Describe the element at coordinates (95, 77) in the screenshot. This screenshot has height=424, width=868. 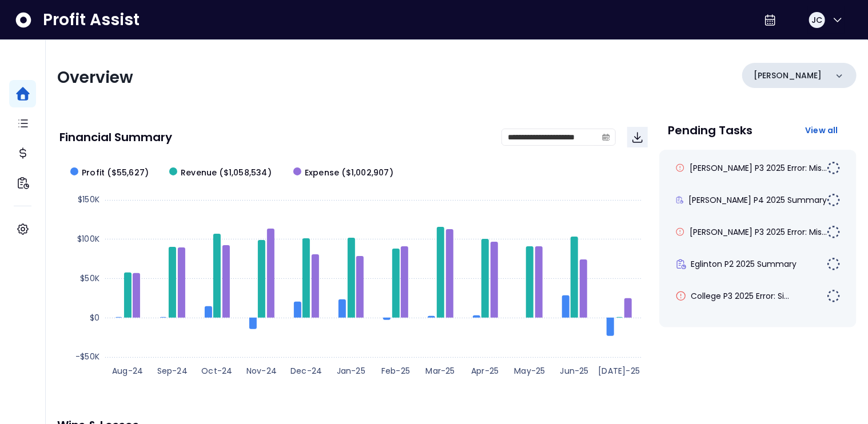
I see `span: Overview` at that location.